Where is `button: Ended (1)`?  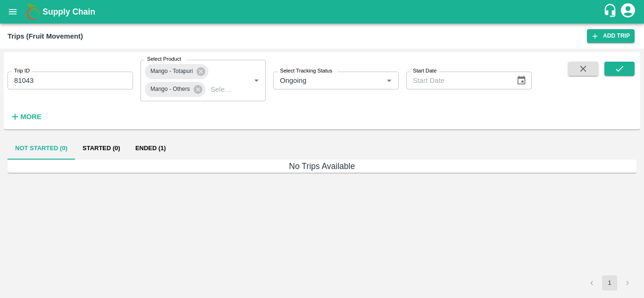 button: Ended (1) is located at coordinates (151, 148).